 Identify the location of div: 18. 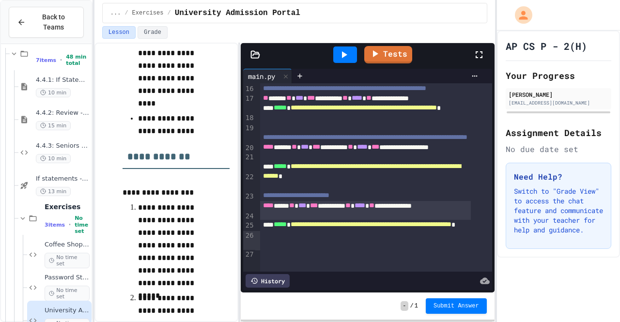
(249, 118).